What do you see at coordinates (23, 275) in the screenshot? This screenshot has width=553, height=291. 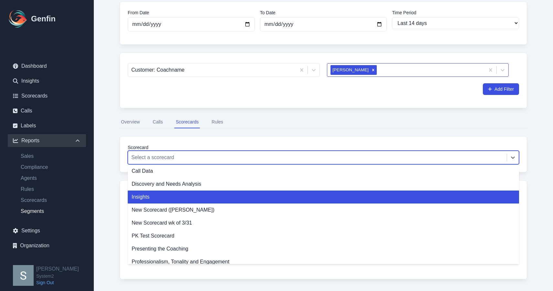 I see `img: Savannah Sherard` at bounding box center [23, 275].